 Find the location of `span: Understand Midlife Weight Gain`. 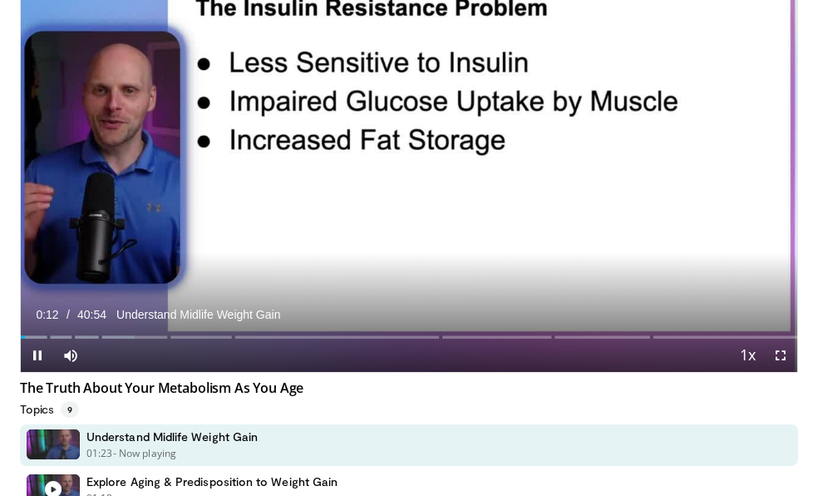

span: Understand Midlife Weight Gain is located at coordinates (198, 314).